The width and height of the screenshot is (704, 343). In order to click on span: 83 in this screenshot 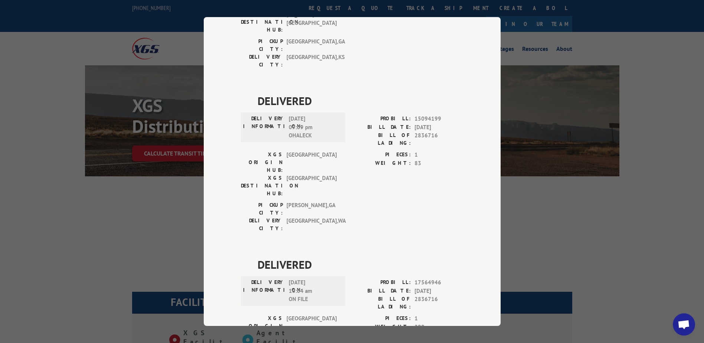, I will do `click(439, 163)`.